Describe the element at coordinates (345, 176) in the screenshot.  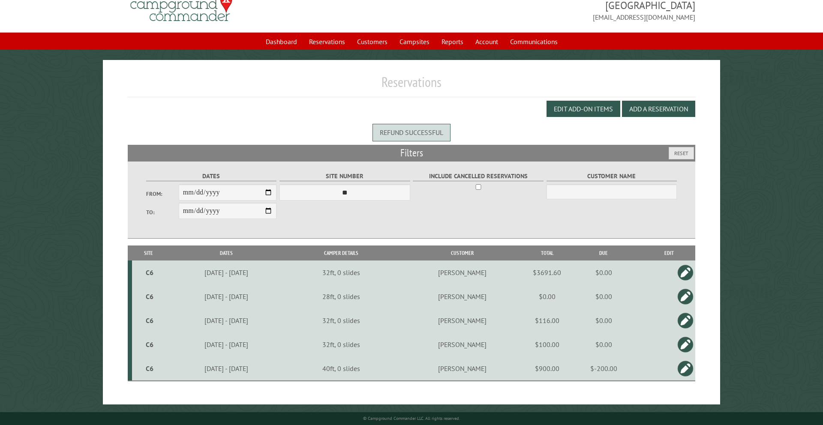
I see `label: Site Number` at that location.